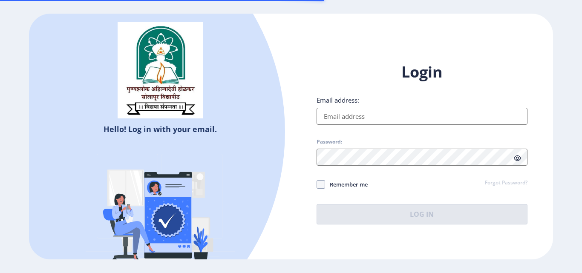 This screenshot has height=273, width=582. Describe the element at coordinates (160, 70) in the screenshot. I see `img: sulogo.png` at that location.